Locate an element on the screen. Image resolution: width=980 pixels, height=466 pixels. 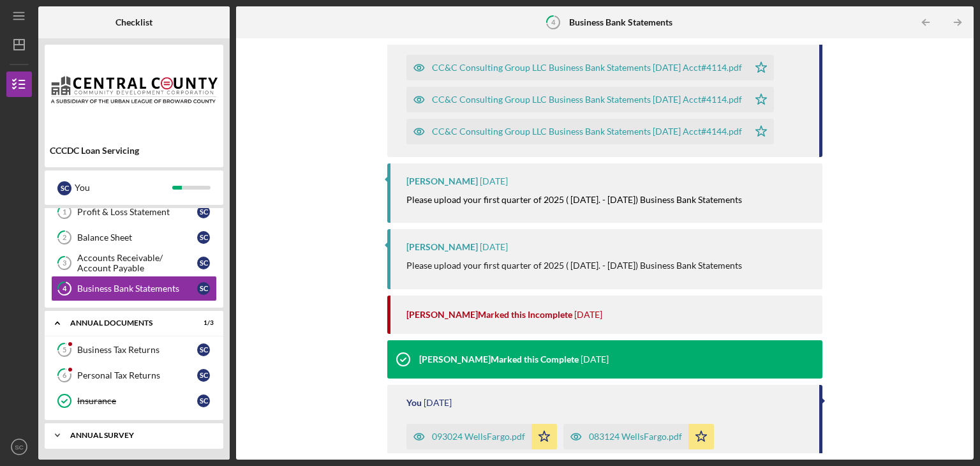
div: Annual Documents is located at coordinates (126, 323).